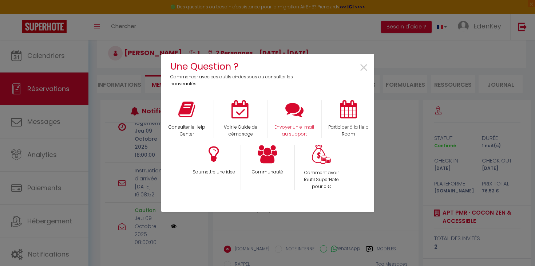 This screenshot has height=266, width=535. I want to click on p: Envoyer un e-mail au support, so click(294, 131).